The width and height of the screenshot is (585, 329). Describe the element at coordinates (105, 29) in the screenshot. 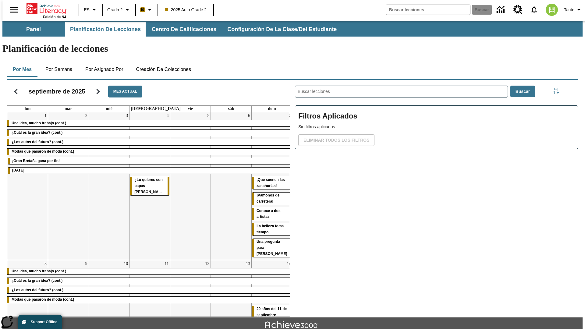

I see `button: Planificación de lecciones` at that location.